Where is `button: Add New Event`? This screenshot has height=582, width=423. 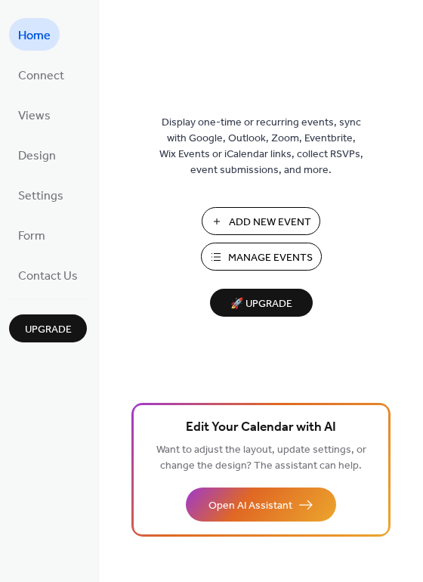
button: Add New Event is located at coordinates (261, 221).